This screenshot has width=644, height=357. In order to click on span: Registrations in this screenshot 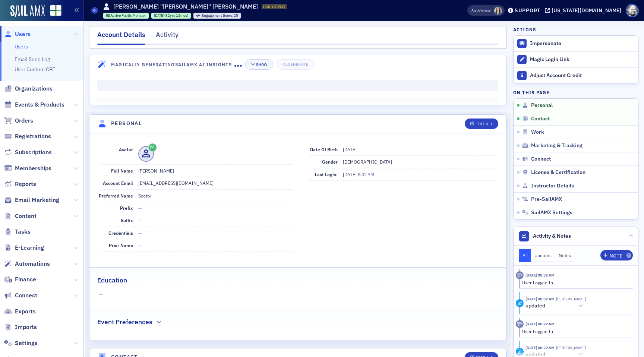, I will do `click(33, 136)`.